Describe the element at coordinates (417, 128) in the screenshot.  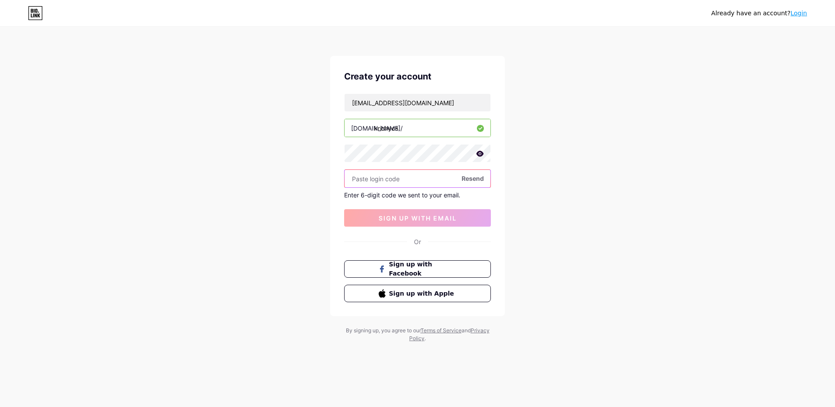
I see `input: username` at that location.